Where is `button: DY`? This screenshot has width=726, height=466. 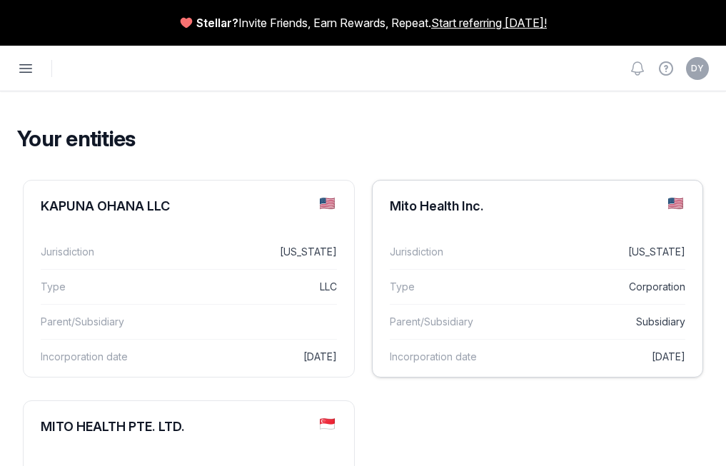
button: DY is located at coordinates (697, 68).